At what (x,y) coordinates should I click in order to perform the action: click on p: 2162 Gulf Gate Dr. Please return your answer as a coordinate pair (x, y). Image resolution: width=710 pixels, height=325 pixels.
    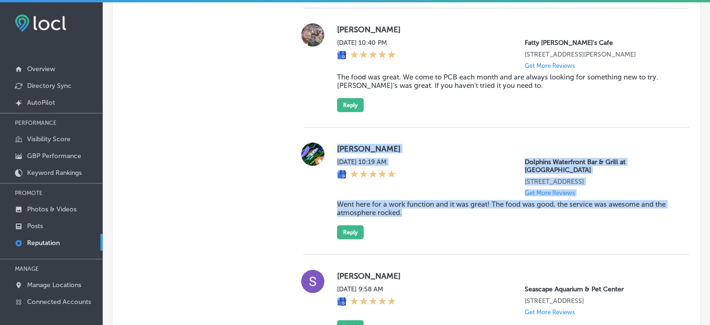
    Looking at the image, I should click on (600, 300).